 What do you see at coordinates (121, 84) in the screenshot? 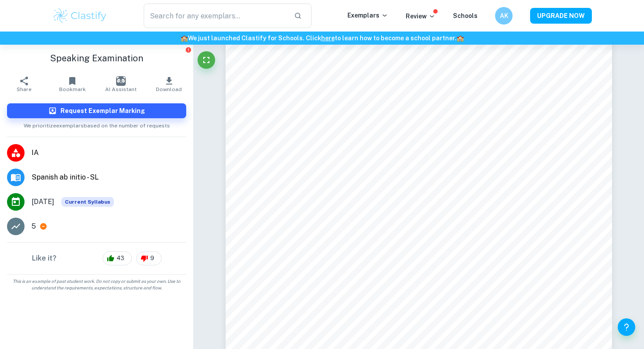
I see `button: AI Assistant` at bounding box center [121, 84].